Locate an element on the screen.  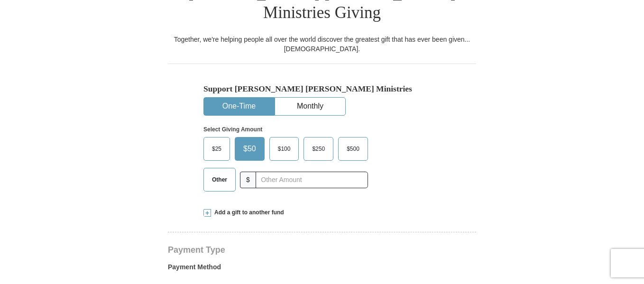
span: $50 is located at coordinates (250, 149).